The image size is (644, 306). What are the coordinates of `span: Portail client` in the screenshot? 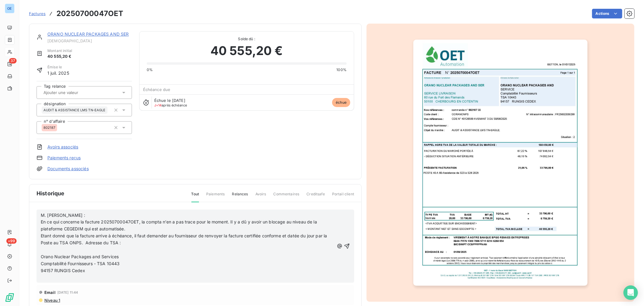 It's located at (343, 196).